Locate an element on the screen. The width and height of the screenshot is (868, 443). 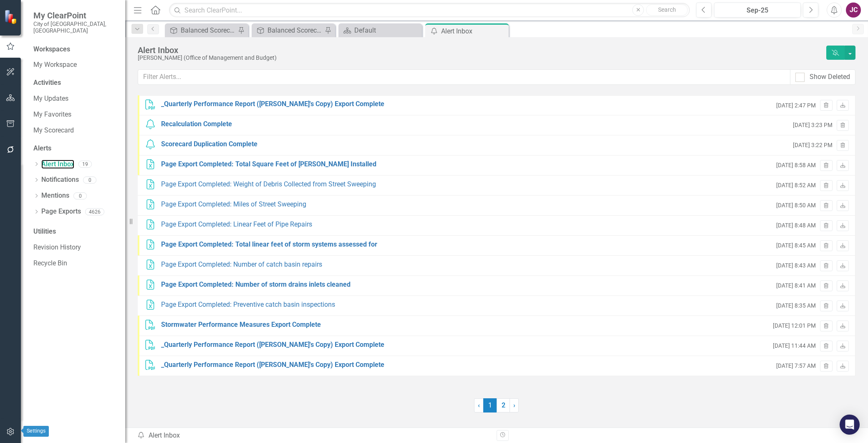
div: Default is located at coordinates (387, 30).